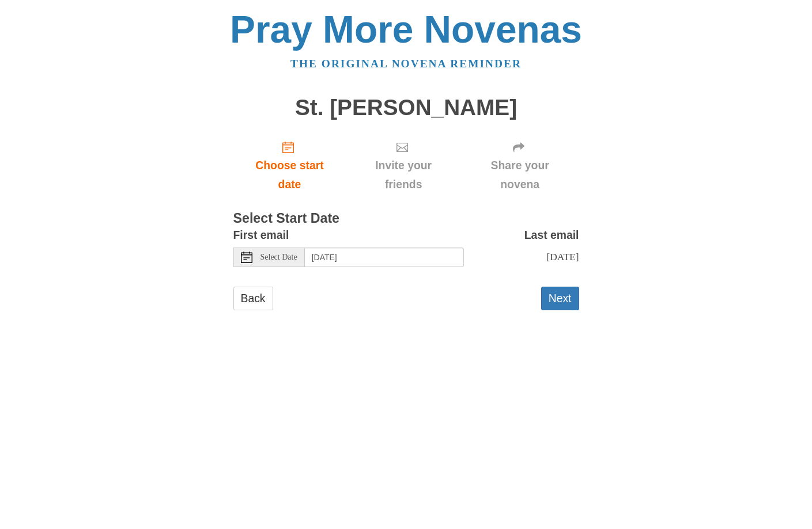  I want to click on label: First email, so click(261, 235).